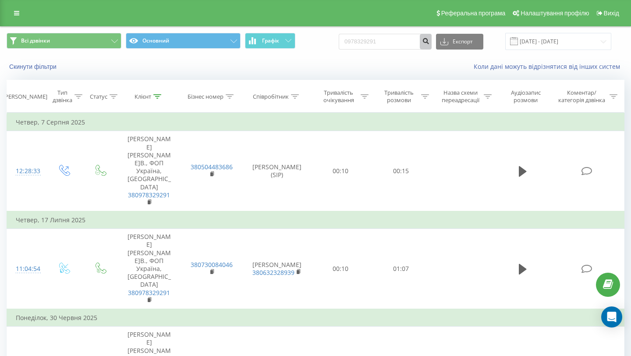 This screenshot has width=631, height=356. I want to click on div: Статус, so click(99, 96).